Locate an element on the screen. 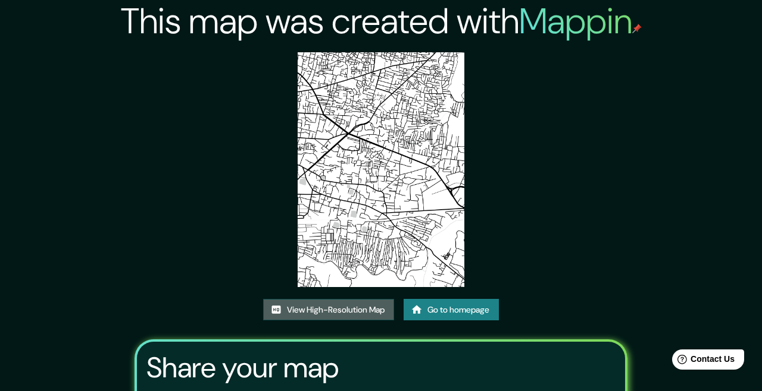  a: View High-Resolution Map is located at coordinates (328, 310).